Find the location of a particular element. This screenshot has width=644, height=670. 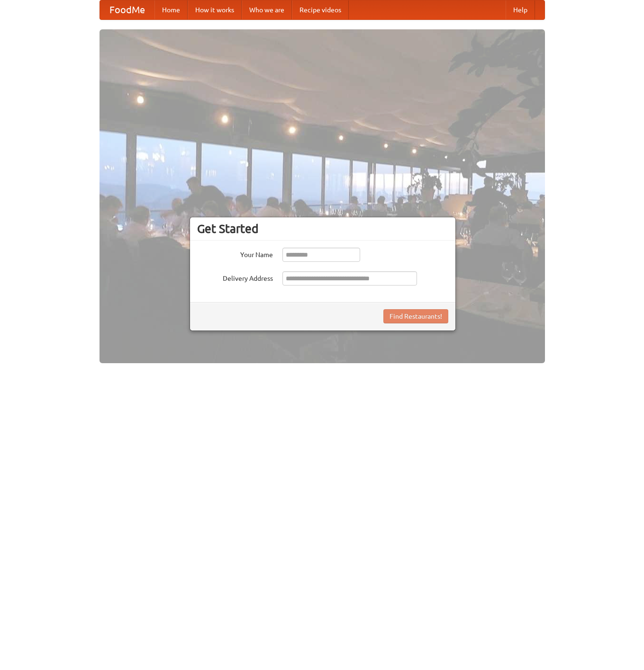

label: Delivery Address is located at coordinates (235, 277).